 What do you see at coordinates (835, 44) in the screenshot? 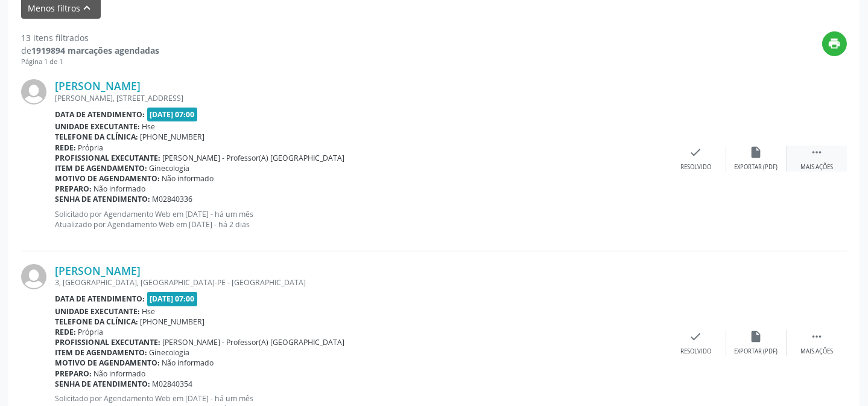
I see `i: print` at bounding box center [835, 44].